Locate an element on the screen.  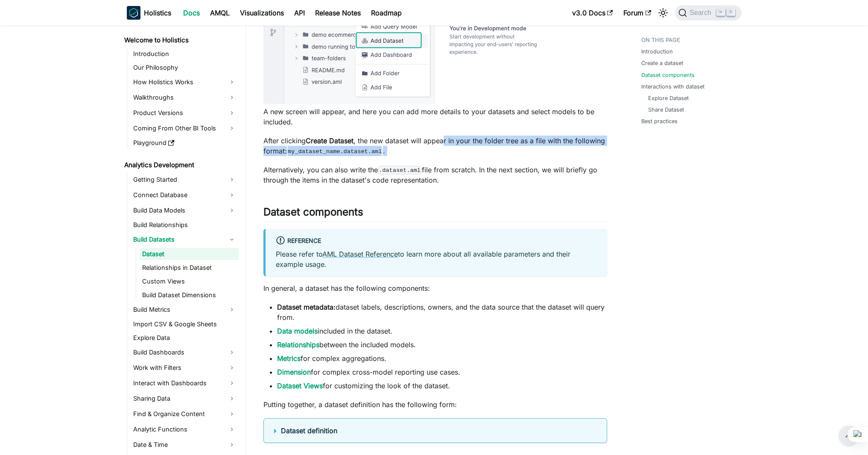
a: Build Relationships is located at coordinates (184, 225).